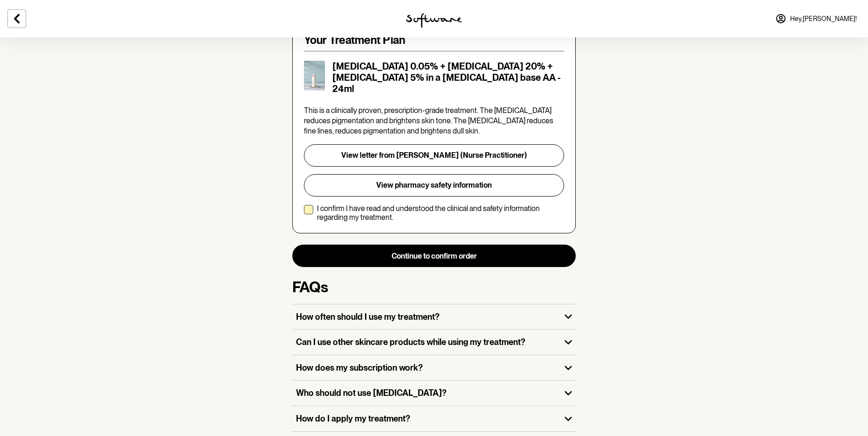  What do you see at coordinates (434, 40) in the screenshot?
I see `h4: Your Treatment Plan` at bounding box center [434, 40].